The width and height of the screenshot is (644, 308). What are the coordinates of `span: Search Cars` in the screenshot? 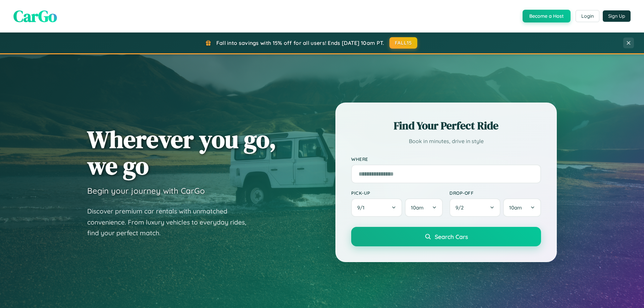 It's located at (451, 236).